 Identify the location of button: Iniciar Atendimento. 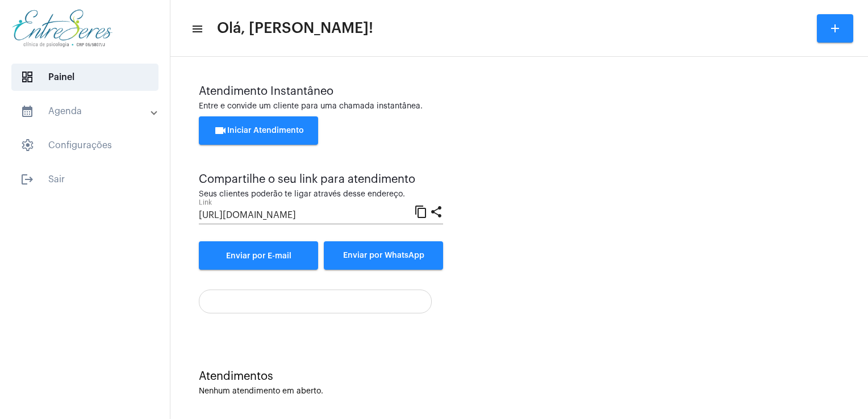
(259, 130).